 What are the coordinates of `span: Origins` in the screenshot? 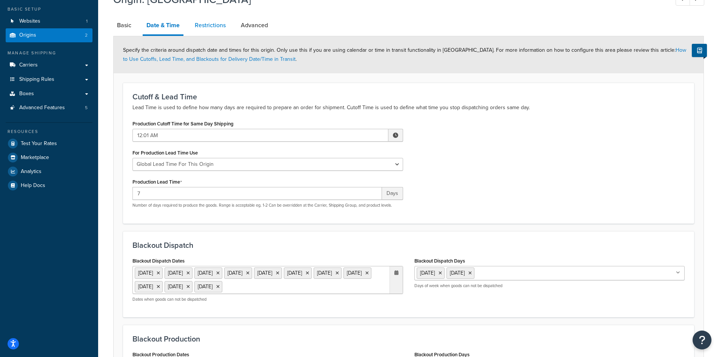 It's located at (28, 35).